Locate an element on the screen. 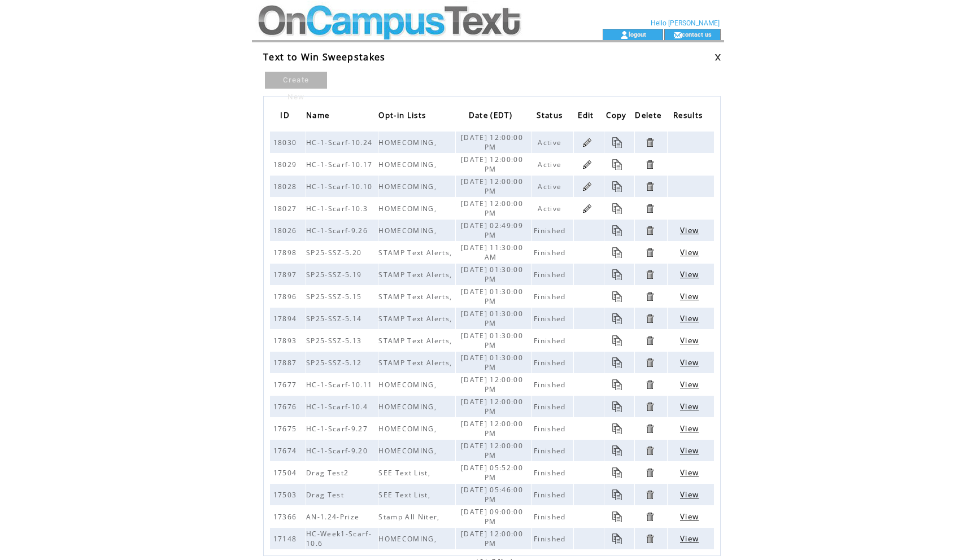  span: HC-1-Scarf-9.27 is located at coordinates (338, 429).